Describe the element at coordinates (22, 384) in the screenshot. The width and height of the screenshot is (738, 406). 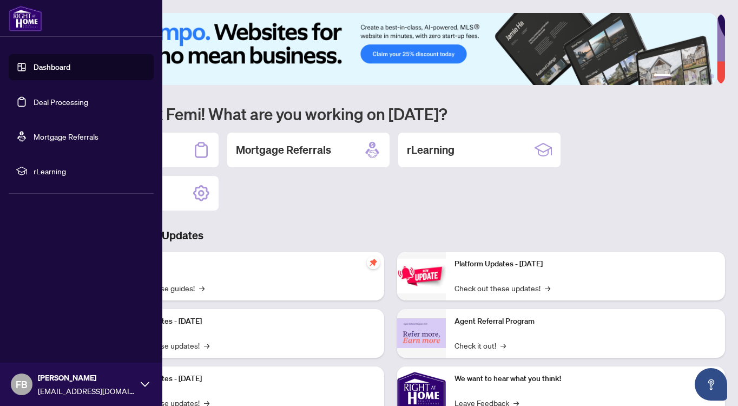
I see `span: FB` at that location.